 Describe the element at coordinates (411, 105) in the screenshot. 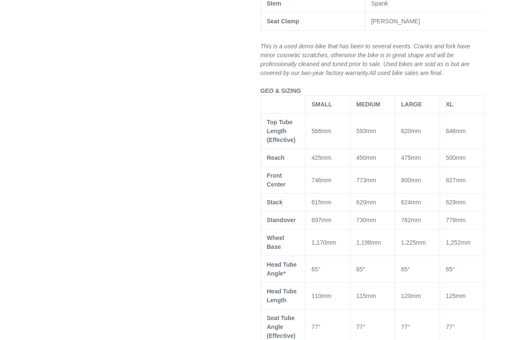

I see `span: LARGE` at that location.